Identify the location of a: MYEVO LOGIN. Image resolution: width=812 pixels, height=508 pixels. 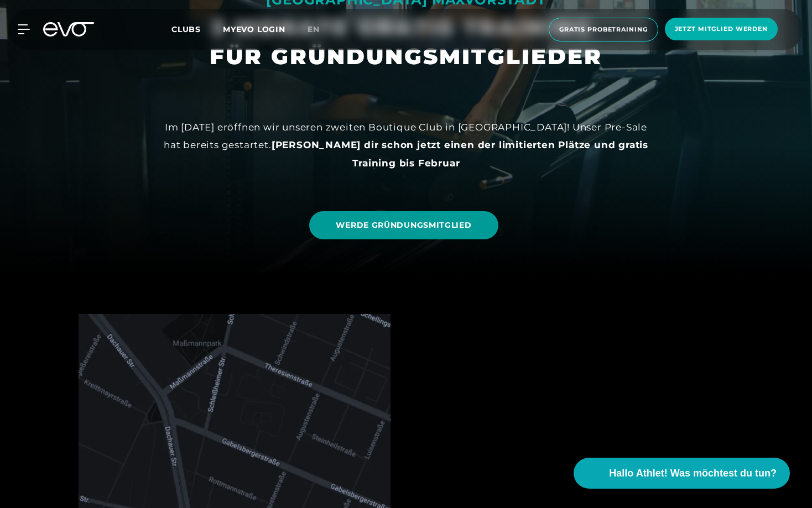
(254, 29).